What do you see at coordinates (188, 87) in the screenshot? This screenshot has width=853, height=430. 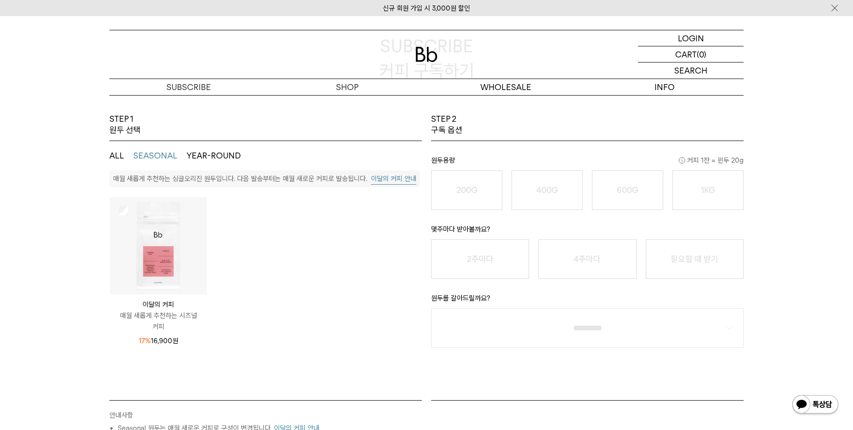 I see `a: SUBSCRIBE` at bounding box center [188, 87].